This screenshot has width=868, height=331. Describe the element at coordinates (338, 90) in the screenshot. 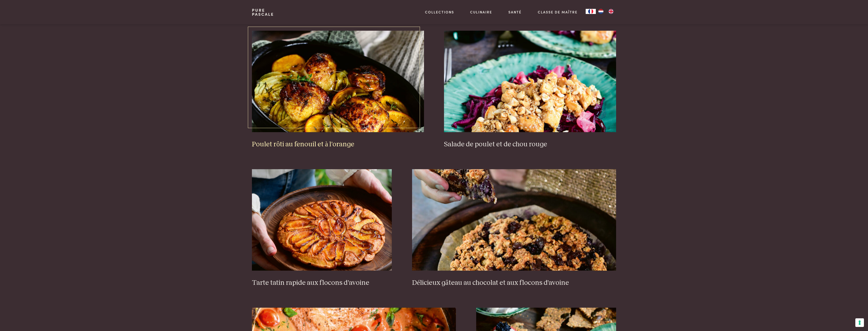

I see `a: Poulet rôti au fenouil et à l'orange Poulet rôti au fenouil et à l'orange` at that location.